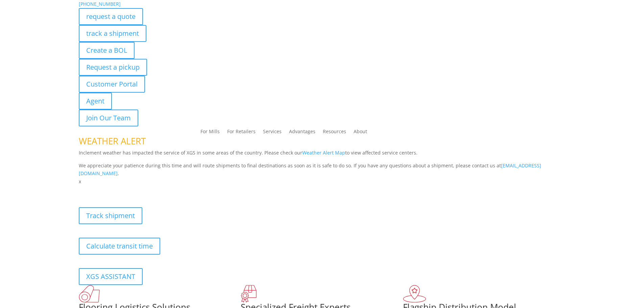 The height and width of the screenshot is (308, 644). Describe the element at coordinates (361, 132) in the screenshot. I see `a: About` at that location.